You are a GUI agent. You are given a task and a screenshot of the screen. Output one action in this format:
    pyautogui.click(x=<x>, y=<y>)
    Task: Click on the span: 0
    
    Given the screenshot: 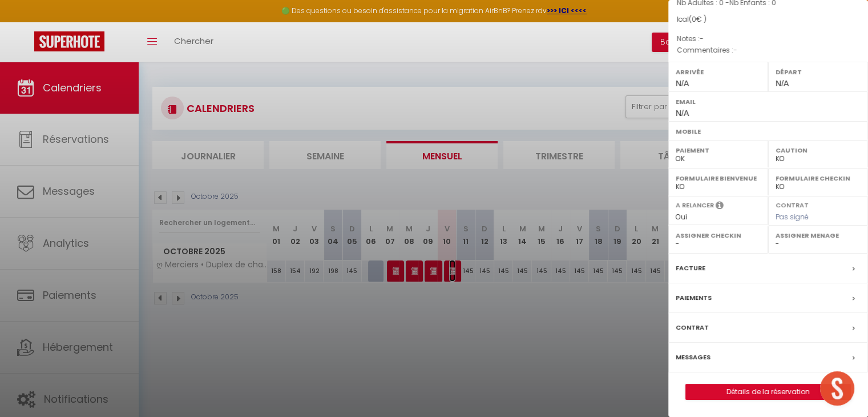 What is the action you would take?
    pyautogui.click(x=694, y=19)
    